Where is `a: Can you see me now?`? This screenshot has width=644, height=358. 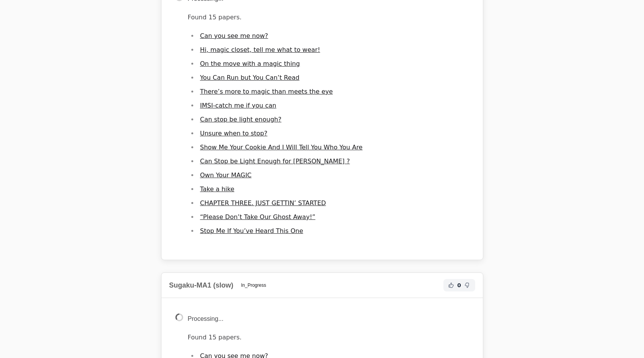
a: Can you see me now? is located at coordinates (234, 36).